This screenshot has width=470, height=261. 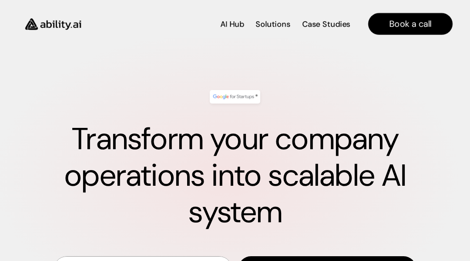 What do you see at coordinates (273, 24) in the screenshot?
I see `nav: Main navigation` at bounding box center [273, 24].